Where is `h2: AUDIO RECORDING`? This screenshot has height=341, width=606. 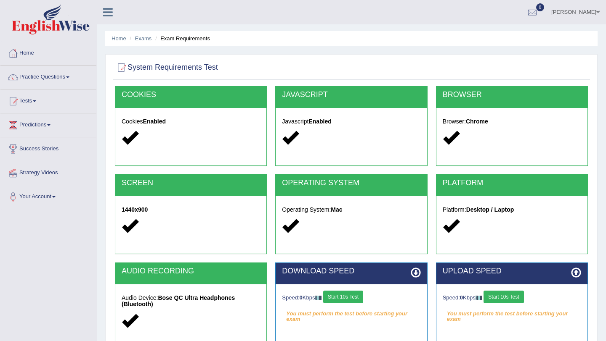 h2: AUDIO RECORDING is located at coordinates (190, 272).